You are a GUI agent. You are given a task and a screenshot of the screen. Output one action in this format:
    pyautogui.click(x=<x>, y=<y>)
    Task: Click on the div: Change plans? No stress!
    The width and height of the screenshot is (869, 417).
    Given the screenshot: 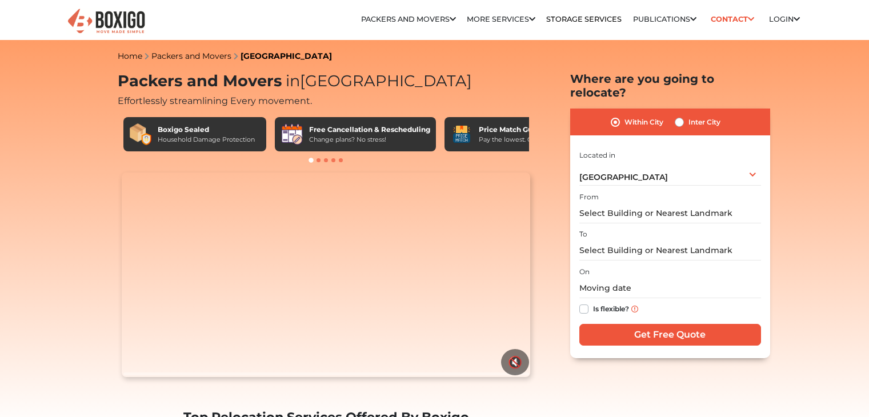 What is the action you would take?
    pyautogui.click(x=369, y=139)
    